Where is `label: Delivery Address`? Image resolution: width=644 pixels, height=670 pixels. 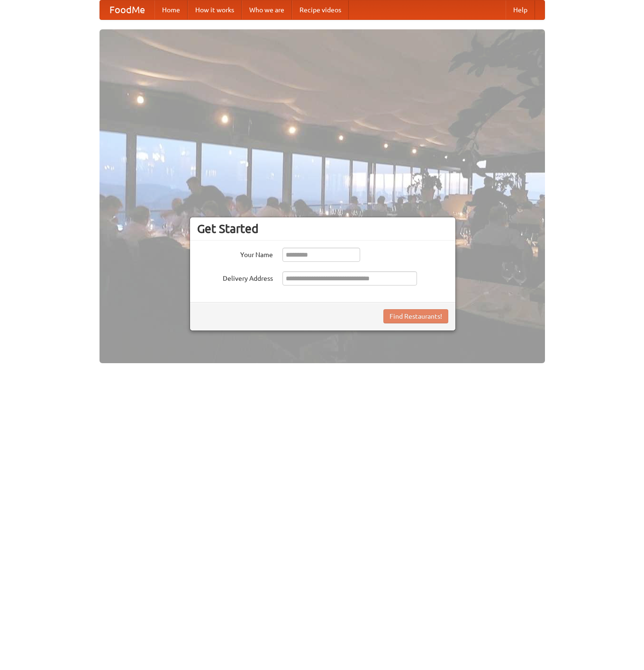 label: Delivery Address is located at coordinates (235, 277).